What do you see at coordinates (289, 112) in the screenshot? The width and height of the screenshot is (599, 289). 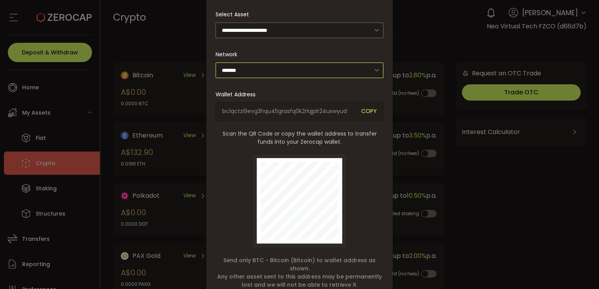 I see `span: bc1qctzl9evg3hqu45grasfq0k2rlqjplr24uxwyud` at bounding box center [289, 112].